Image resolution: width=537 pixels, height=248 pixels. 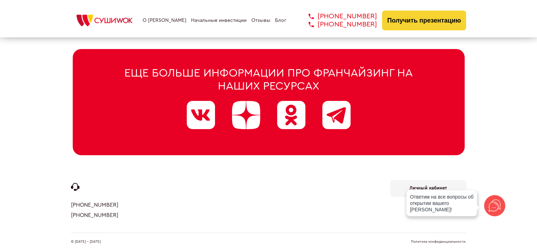 I want to click on b: Личный кабинет, so click(x=428, y=188).